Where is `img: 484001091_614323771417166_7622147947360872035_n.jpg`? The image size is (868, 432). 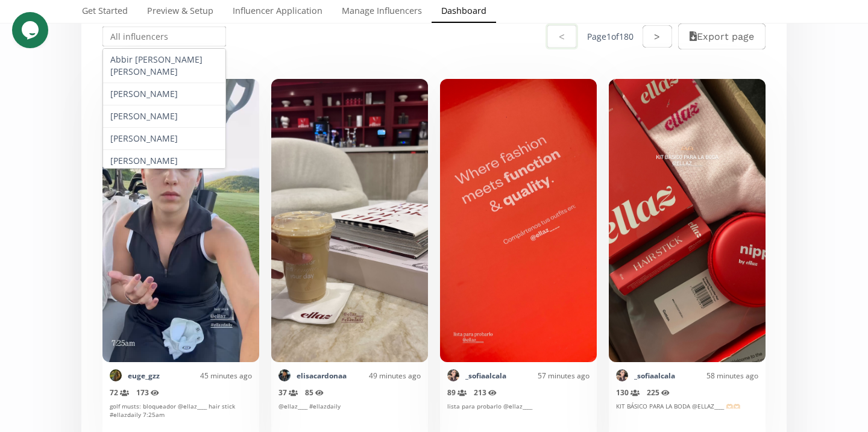 img: 484001091_614323771417166_7622147947360872035_n.jpg is located at coordinates (284, 375).